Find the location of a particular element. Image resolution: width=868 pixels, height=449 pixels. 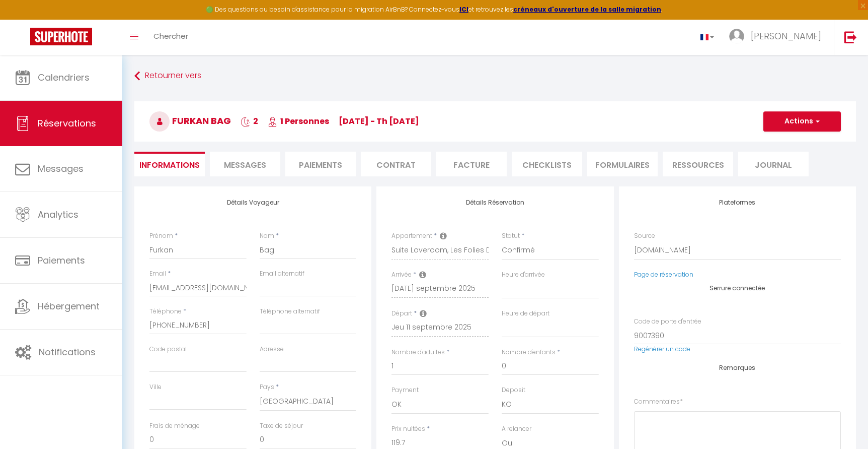

h4: Détails Voyageur is located at coordinates (252, 202).